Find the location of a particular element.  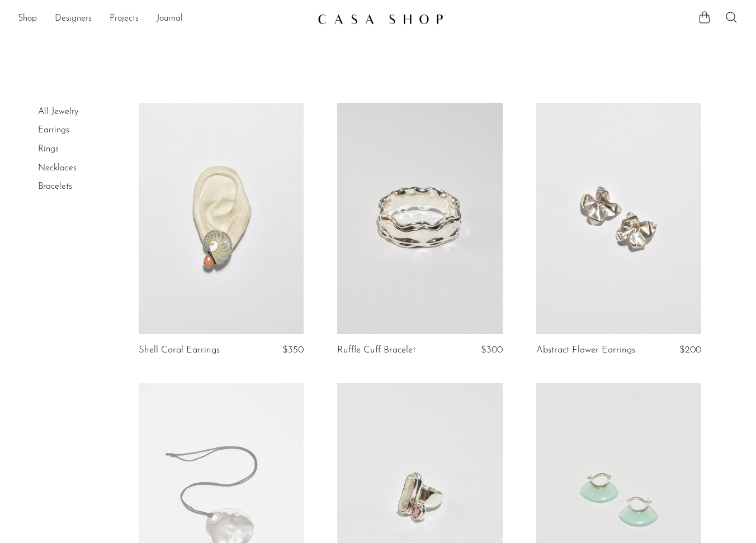

a: Shop is located at coordinates (28, 19).